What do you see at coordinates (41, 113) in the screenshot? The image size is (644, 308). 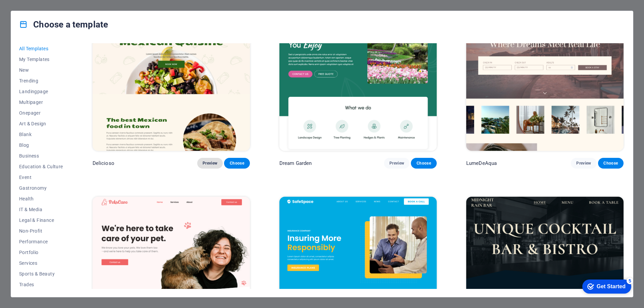 I see `button: Onepager` at bounding box center [41, 113].